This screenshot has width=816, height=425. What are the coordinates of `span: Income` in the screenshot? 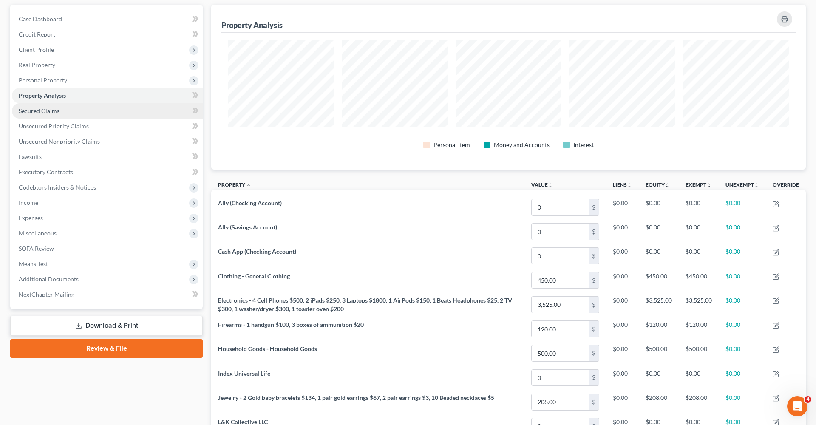 It's located at (28, 202).